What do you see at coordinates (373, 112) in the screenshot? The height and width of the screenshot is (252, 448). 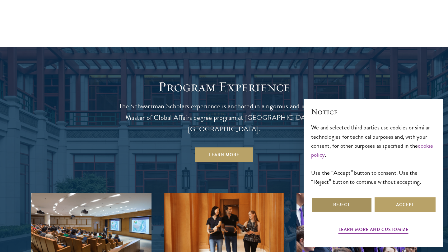 I see `h2: Notice` at bounding box center [373, 112].